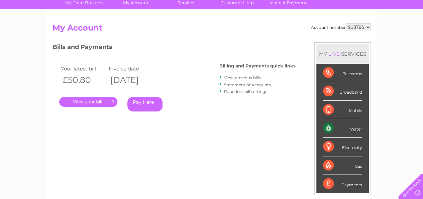 Image resolution: width=423 pixels, height=199 pixels. Describe the element at coordinates (258, 66) in the screenshot. I see `h4: Billing and Payments quick links` at that location.